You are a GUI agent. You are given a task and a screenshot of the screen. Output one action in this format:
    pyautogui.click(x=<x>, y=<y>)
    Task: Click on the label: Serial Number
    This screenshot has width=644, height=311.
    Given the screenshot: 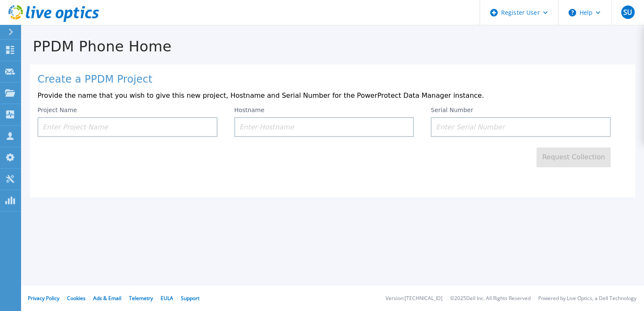 What is the action you would take?
    pyautogui.click(x=451, y=110)
    